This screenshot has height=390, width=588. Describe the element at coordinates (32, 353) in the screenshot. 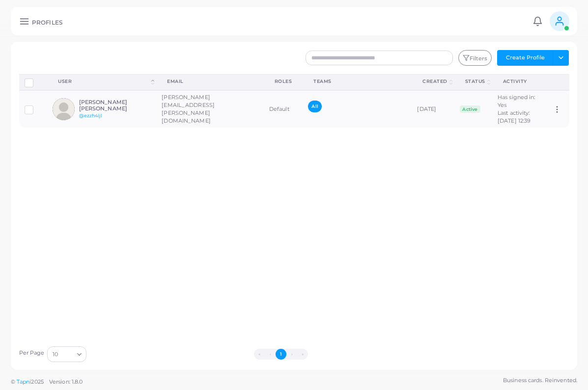

I see `label: Per Page` at that location.